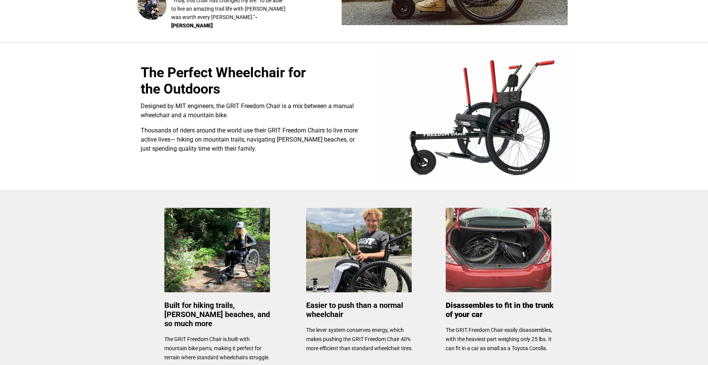  I want to click on span: The GRIT Freedom Chair easily disassembles, with the heaviest part weighing only 25 lbs. It can f..., so click(498, 339).